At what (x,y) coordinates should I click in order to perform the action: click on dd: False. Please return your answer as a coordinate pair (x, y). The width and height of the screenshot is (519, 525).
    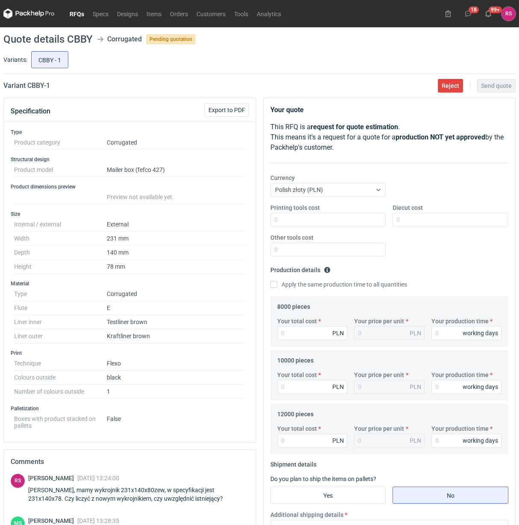
    Looking at the image, I should click on (176, 421).